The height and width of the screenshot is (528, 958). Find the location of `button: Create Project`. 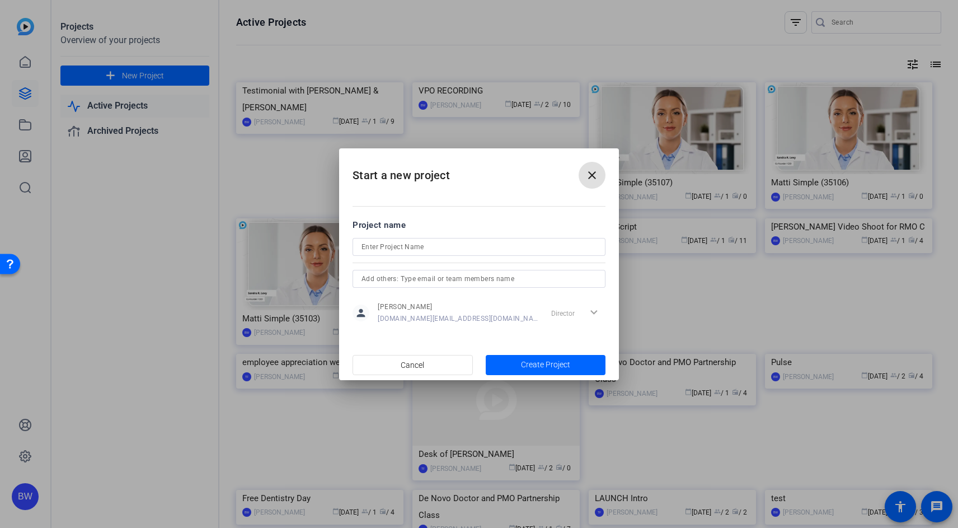

button: Create Project is located at coordinates (545, 365).